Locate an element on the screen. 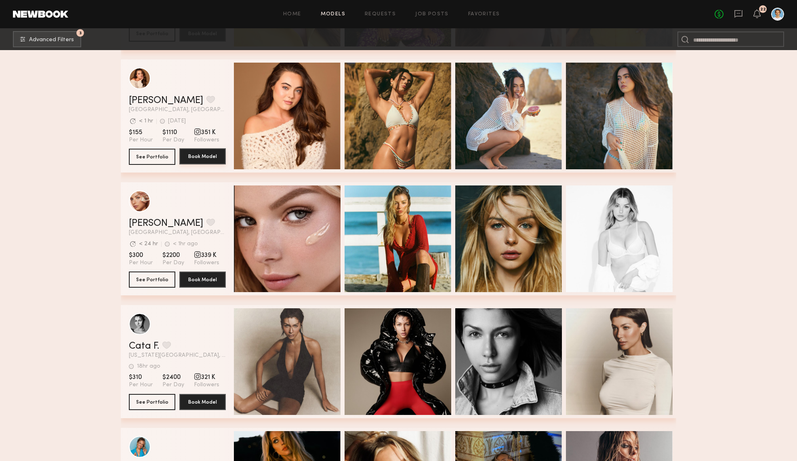 The image size is (797, 461). div: < 24 hr is located at coordinates (148, 244).